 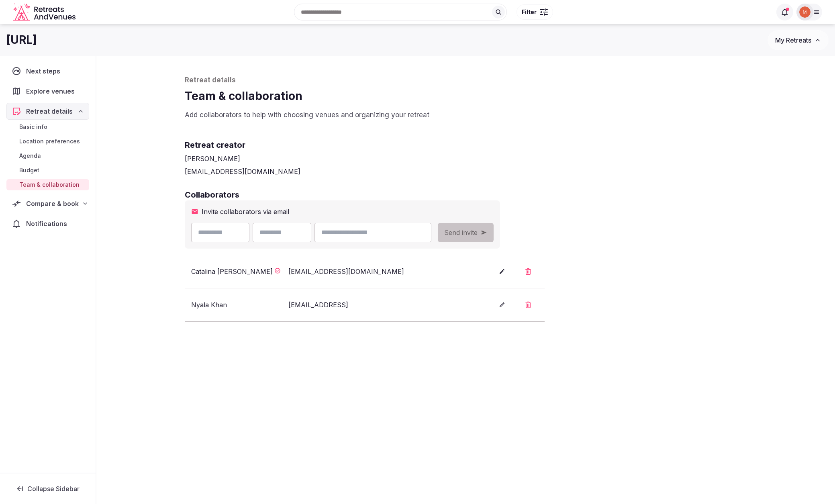 What do you see at coordinates (209, 305) in the screenshot?
I see `div: Nyala Khan` at bounding box center [209, 305].